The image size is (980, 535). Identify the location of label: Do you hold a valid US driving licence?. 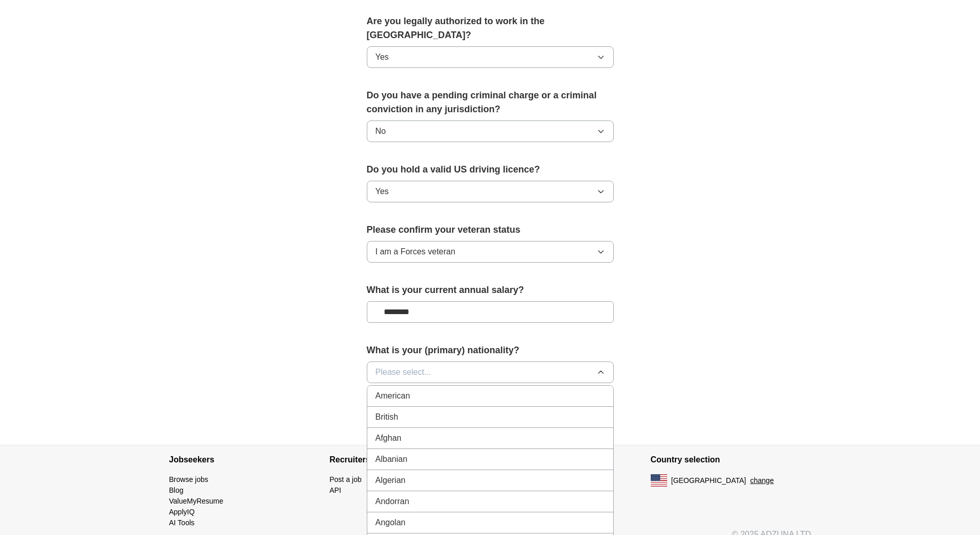
(490, 169).